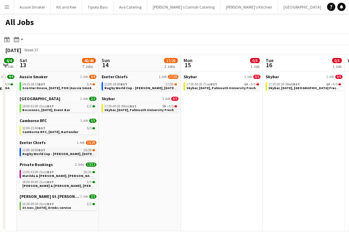 The image size is (349, 249). What do you see at coordinates (49, 196) in the screenshot?
I see `span: Tate St.Ives` at bounding box center [49, 196].